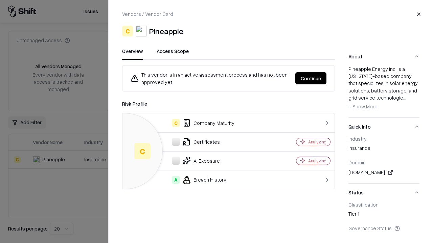 The height and width of the screenshot is (243, 433). What do you see at coordinates (176, 180) in the screenshot?
I see `div: A` at bounding box center [176, 180].